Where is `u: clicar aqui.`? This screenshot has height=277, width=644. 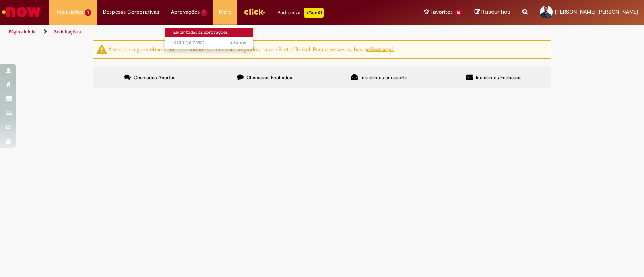 u: clicar aqui. is located at coordinates (380, 49).